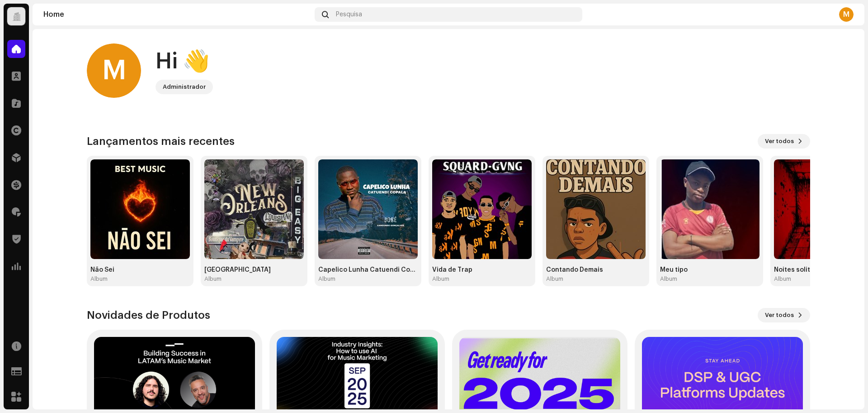 Image resolution: width=868 pixels, height=413 pixels. I want to click on div: Vida de Trap, so click(482, 270).